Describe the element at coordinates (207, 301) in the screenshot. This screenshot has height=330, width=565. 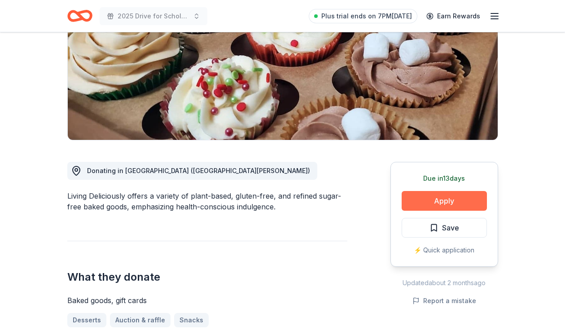
I see `div: Baked goods, gift cards` at that location.